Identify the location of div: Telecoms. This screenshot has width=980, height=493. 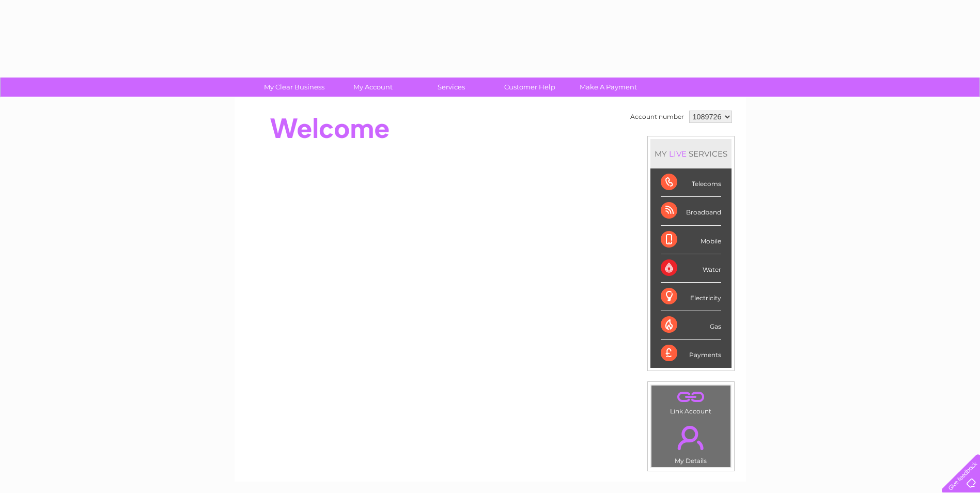
(691, 183).